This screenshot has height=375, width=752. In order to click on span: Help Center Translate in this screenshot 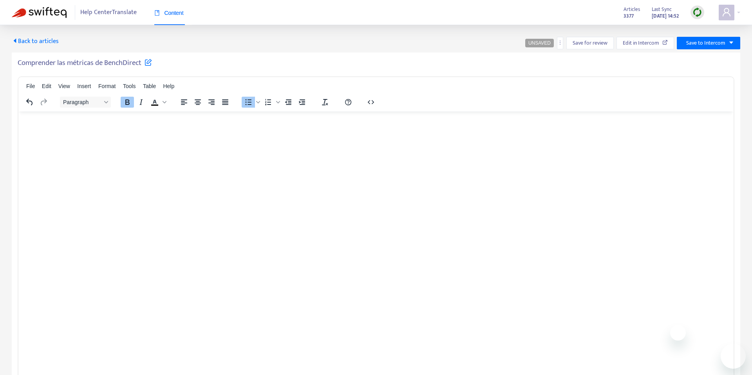, I will do `click(108, 13)`.